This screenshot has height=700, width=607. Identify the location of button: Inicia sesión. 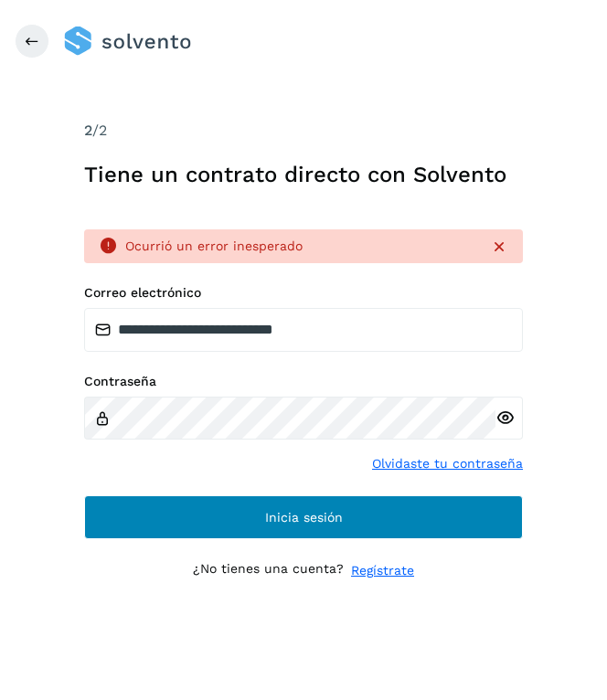
(304, 517).